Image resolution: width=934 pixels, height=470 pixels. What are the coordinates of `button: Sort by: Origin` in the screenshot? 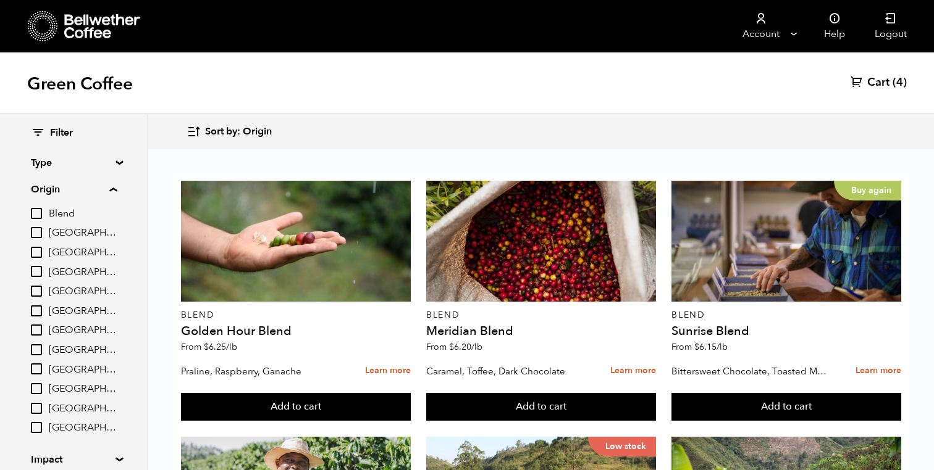 It's located at (229, 132).